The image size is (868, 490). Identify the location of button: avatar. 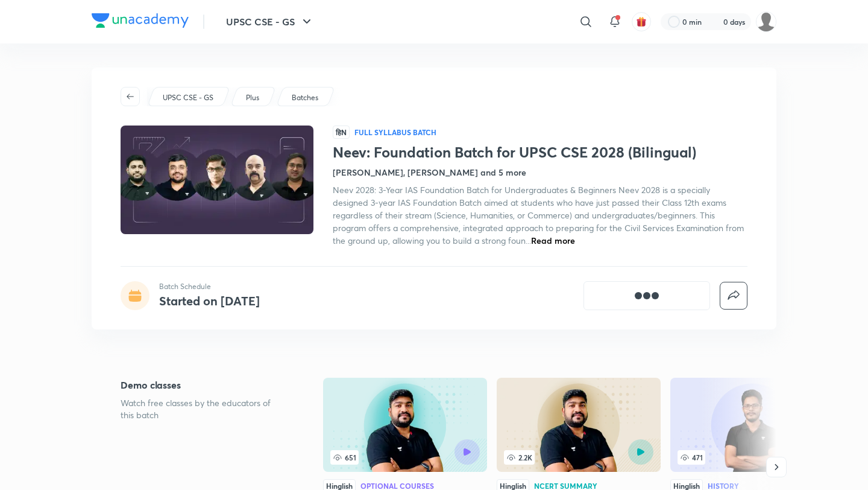
(641, 22).